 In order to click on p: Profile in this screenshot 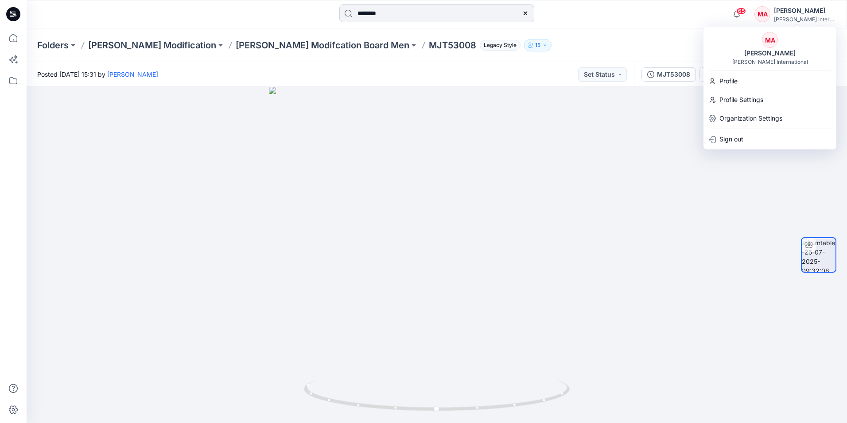, I will do `click(728, 81)`.